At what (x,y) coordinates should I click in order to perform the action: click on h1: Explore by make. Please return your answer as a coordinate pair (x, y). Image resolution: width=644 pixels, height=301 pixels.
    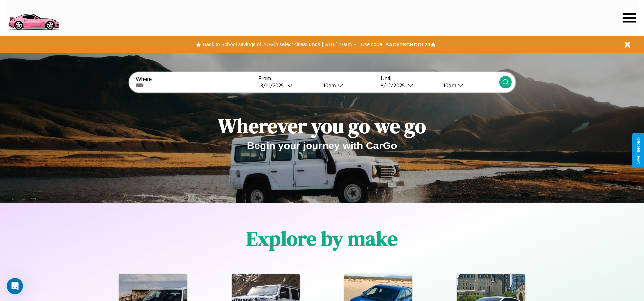
    Looking at the image, I should click on (322, 238).